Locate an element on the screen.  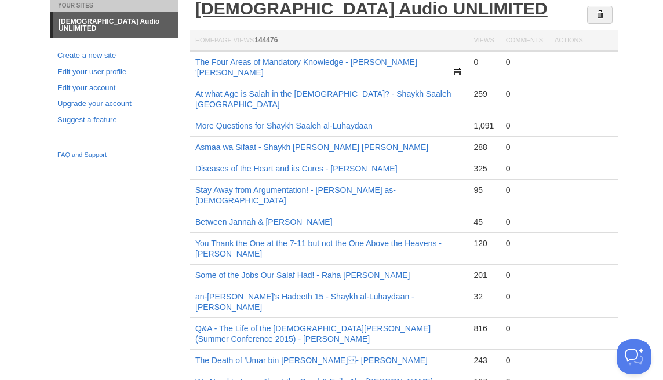
th: Comments is located at coordinates (525, 41).